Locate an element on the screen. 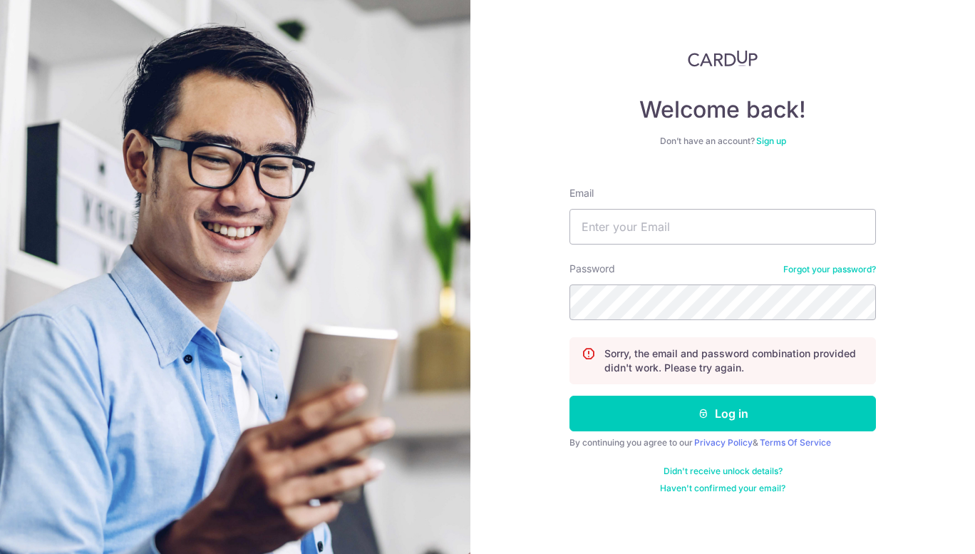 The image size is (975, 554). a: Terms Of Service is located at coordinates (796, 442).